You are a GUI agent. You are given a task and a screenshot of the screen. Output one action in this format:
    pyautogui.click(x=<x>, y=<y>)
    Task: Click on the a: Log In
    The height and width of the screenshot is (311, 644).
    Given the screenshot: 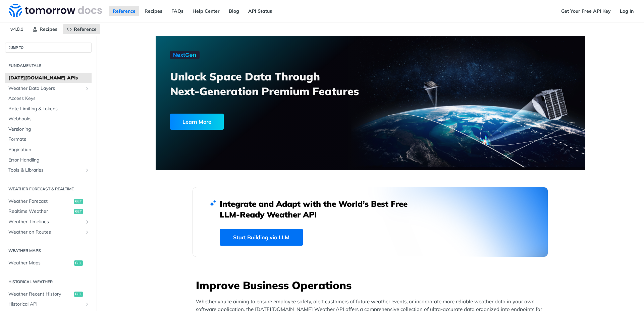 What is the action you would take?
    pyautogui.click(x=627, y=11)
    